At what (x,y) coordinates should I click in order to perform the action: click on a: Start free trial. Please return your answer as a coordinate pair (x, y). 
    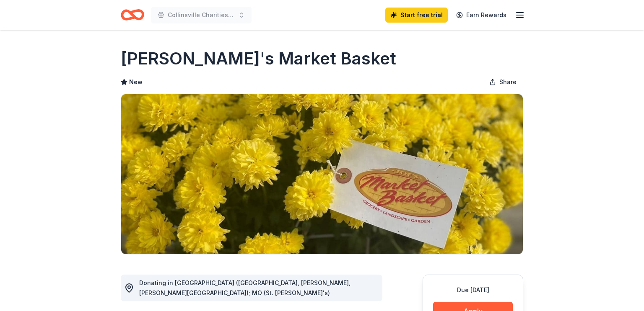
    Looking at the image, I should click on (417, 15).